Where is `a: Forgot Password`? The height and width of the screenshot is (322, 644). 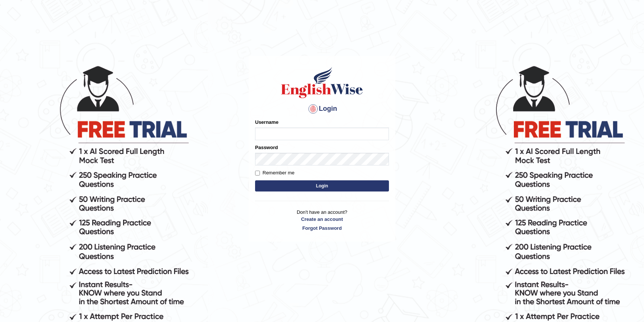
a: Forgot Password is located at coordinates (322, 228).